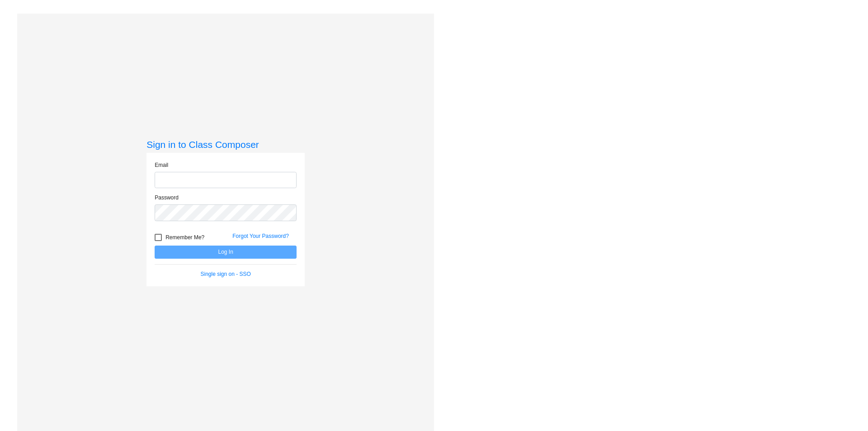 This screenshot has width=868, height=431. What do you see at coordinates (161, 165) in the screenshot?
I see `label: Email` at bounding box center [161, 165].